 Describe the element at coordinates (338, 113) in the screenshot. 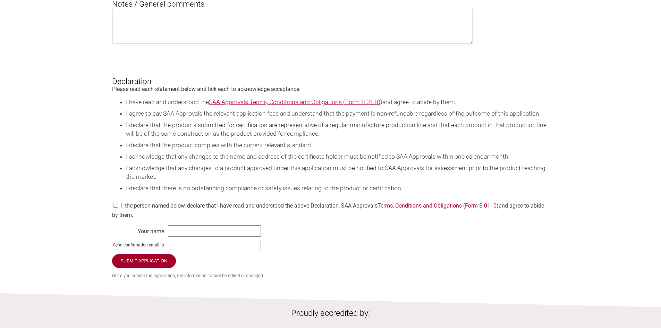

I see `li: I agree to pay SAA Approvals the relevant application fees and understand that the payment is non...` at that location.